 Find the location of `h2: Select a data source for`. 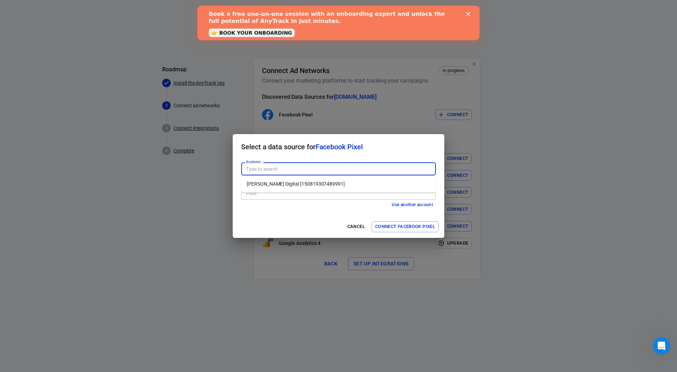

h2: Select a data source for is located at coordinates (338, 147).